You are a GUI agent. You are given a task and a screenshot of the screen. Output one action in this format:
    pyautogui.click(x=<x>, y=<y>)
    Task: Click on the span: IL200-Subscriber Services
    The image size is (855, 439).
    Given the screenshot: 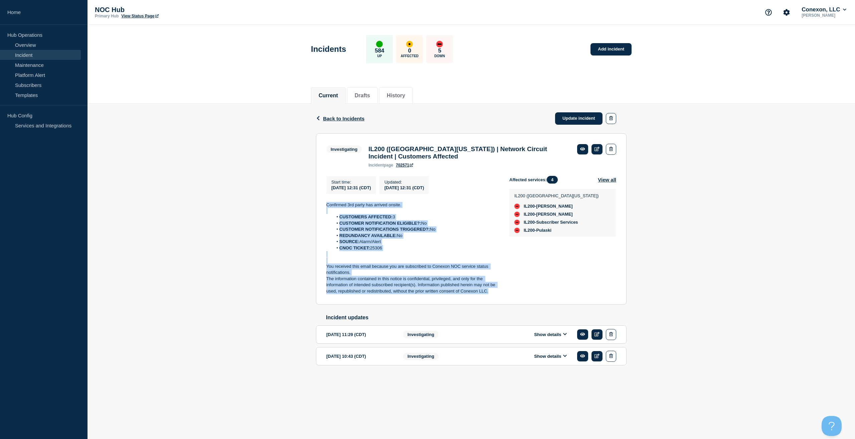 What is the action you would take?
    pyautogui.click(x=551, y=222)
    